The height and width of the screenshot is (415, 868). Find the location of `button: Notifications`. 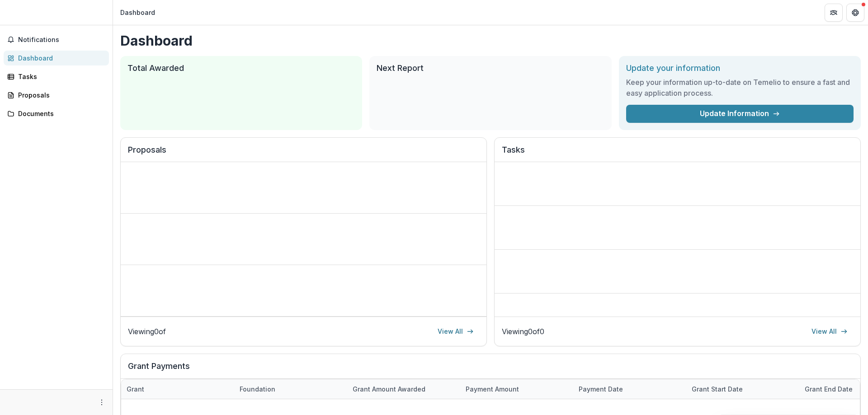

button: Notifications is located at coordinates (56, 39).